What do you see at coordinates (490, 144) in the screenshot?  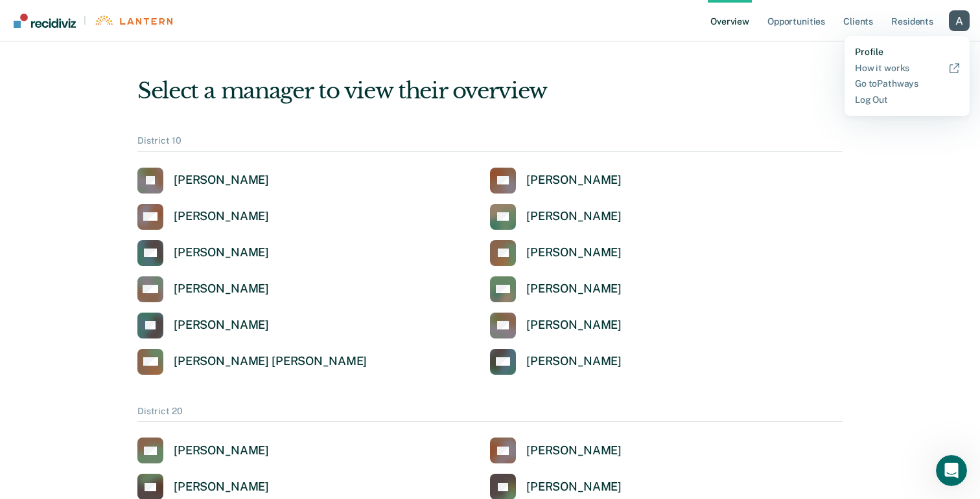 I see `div: District 10` at bounding box center [490, 144].